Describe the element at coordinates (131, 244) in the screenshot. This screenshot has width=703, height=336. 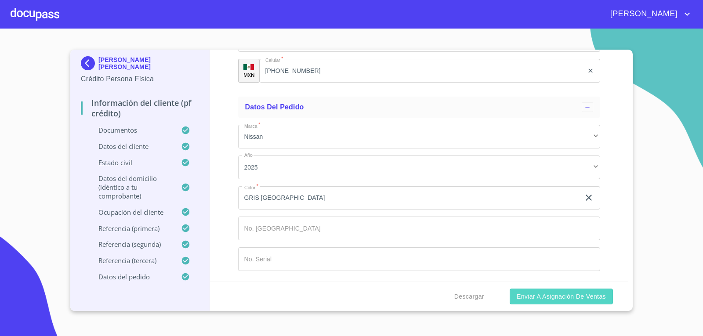
I see `p: Referencia (segunda)` at that location.